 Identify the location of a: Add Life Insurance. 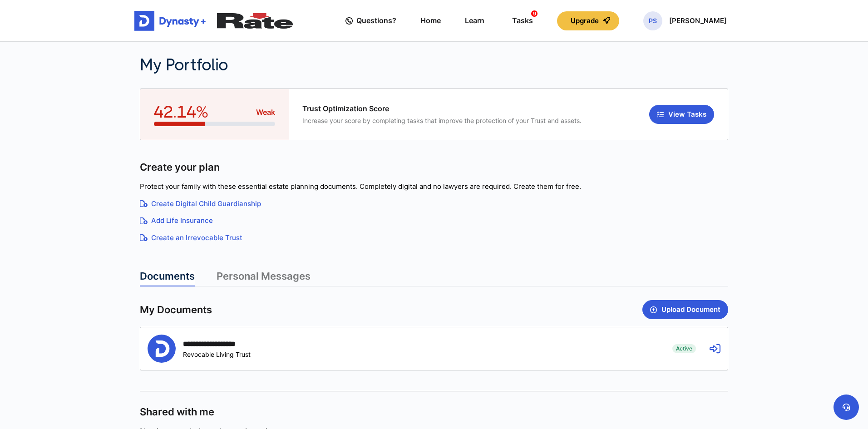
(434, 221).